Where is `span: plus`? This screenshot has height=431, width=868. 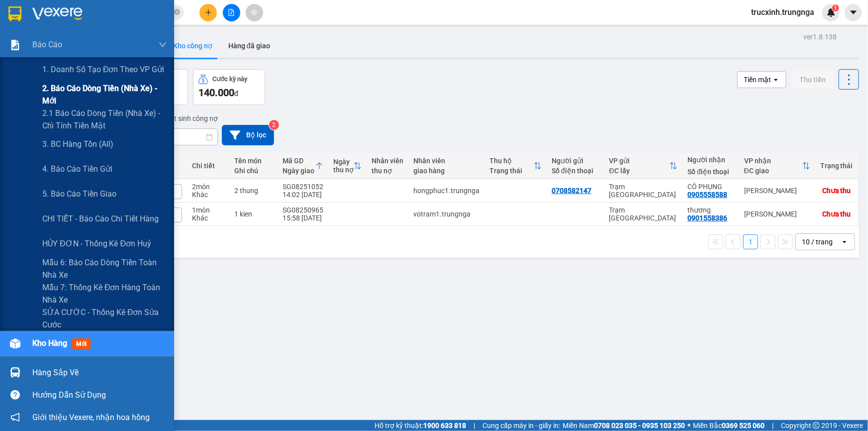
span: plus is located at coordinates (208, 12).